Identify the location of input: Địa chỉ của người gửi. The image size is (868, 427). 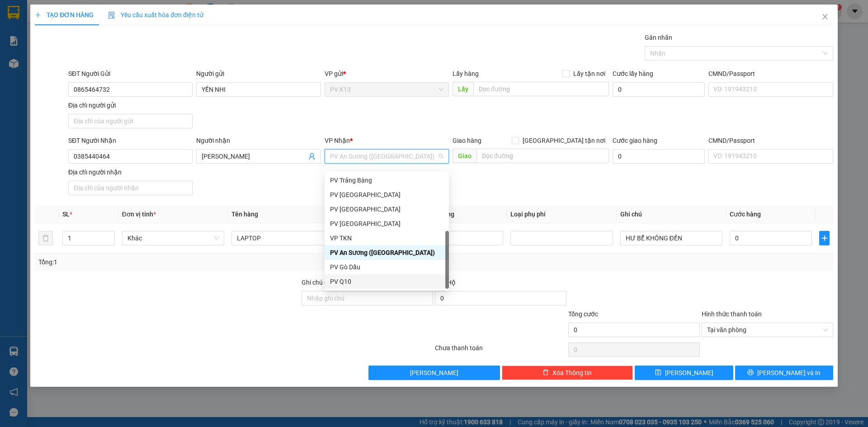
(130, 121).